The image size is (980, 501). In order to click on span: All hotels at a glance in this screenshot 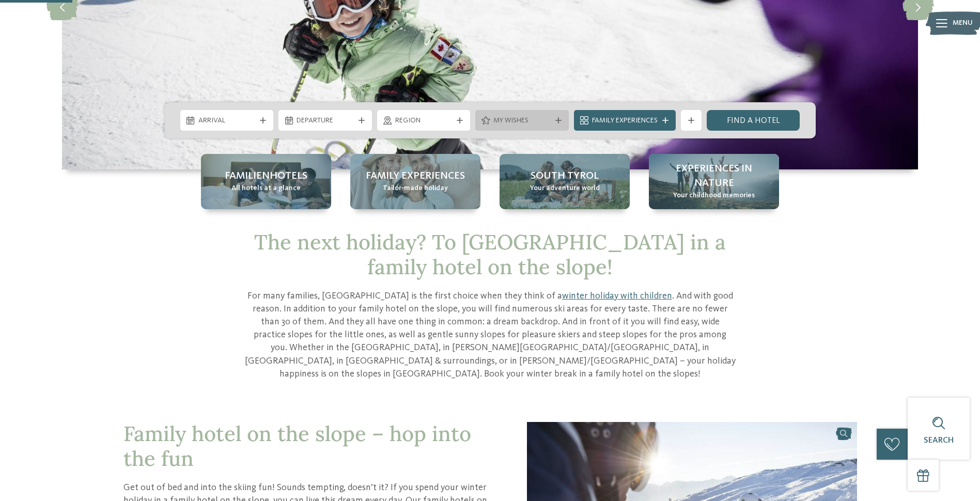, I will do `click(266, 189)`.